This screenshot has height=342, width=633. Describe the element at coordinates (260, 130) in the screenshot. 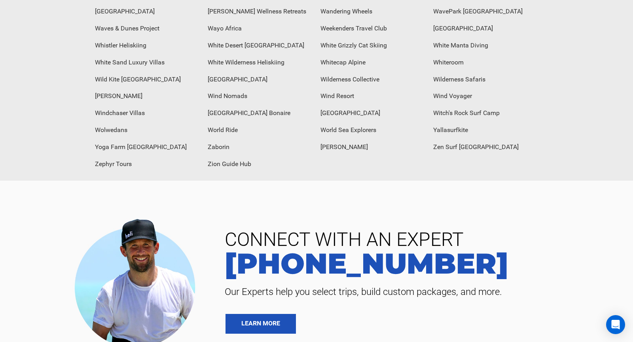

I see `div: World Ride` at that location.